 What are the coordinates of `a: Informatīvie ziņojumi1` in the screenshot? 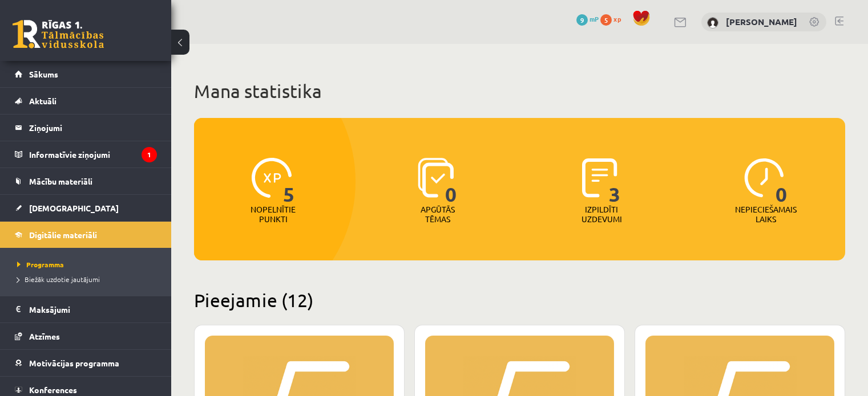 It's located at (86, 154).